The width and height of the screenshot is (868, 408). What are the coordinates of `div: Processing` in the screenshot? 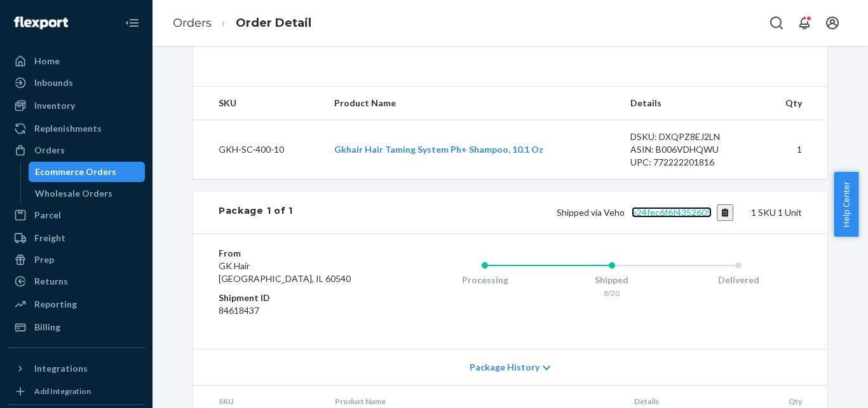 It's located at (485, 280).